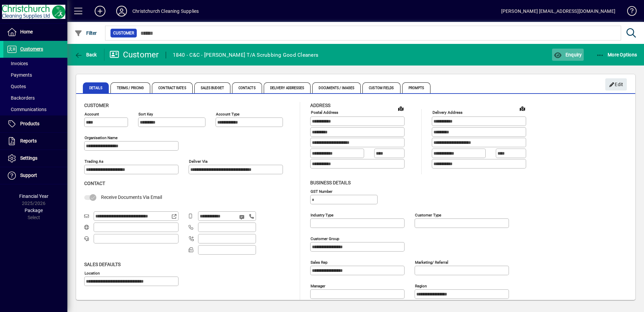  I want to click on mat-label: GST Number, so click(322, 191).